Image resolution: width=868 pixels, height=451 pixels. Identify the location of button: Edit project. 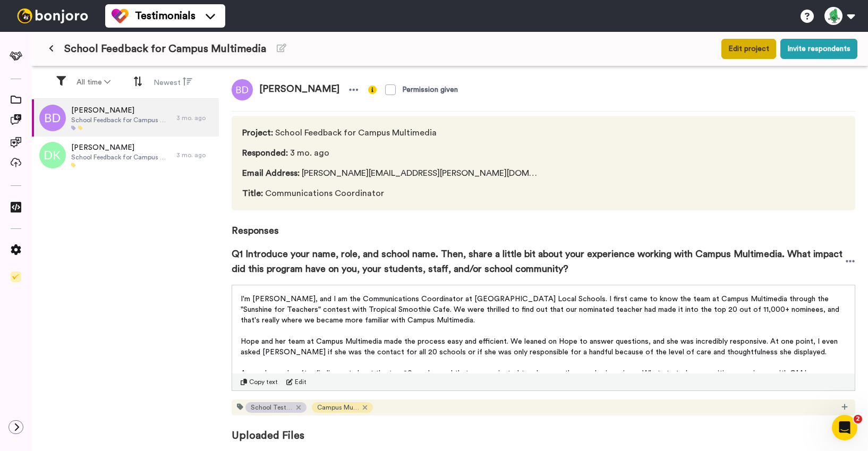
(749, 49).